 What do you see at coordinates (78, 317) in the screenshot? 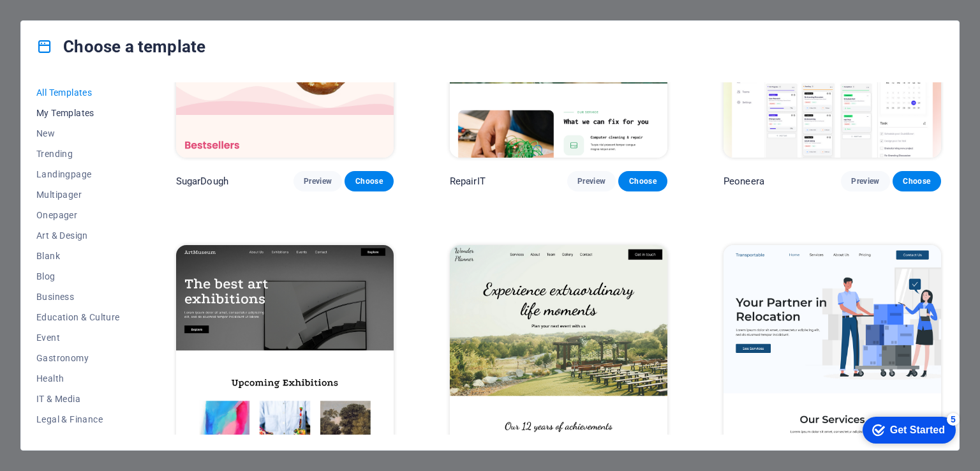
I see `button: Education & Culture` at bounding box center [78, 317].